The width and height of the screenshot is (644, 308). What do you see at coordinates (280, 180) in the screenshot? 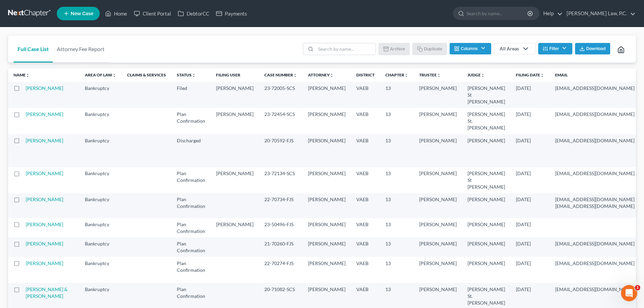
I see `td: 23-72134-SCS` at bounding box center [280, 180].